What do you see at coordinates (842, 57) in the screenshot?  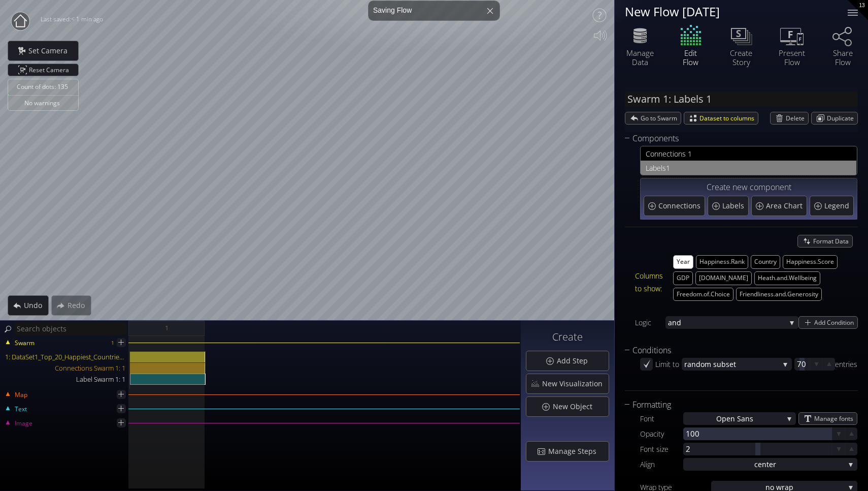 I see `div: Share Flow` at bounding box center [842, 57].